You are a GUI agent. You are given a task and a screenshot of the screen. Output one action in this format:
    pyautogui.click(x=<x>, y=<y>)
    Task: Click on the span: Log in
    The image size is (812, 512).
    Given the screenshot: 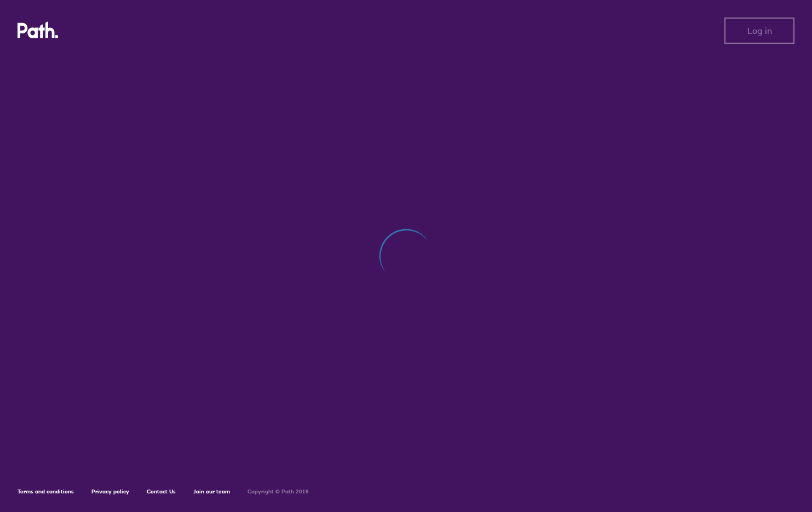 What is the action you would take?
    pyautogui.click(x=759, y=31)
    